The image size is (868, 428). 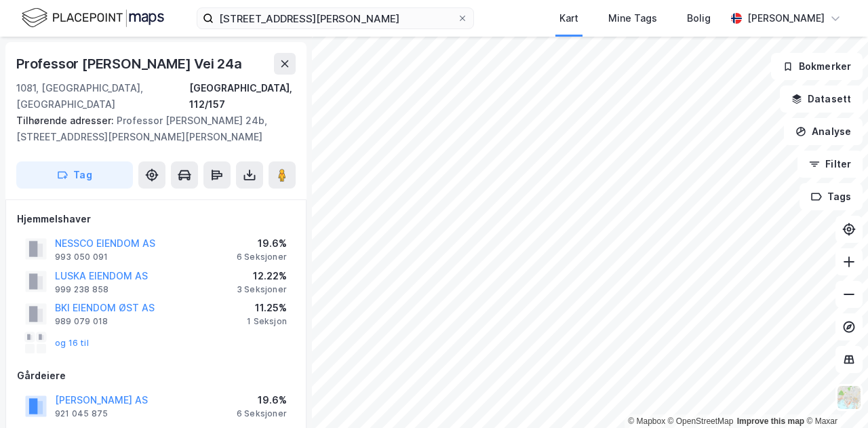 What do you see at coordinates (831, 196) in the screenshot?
I see `button: Tags` at bounding box center [831, 196].